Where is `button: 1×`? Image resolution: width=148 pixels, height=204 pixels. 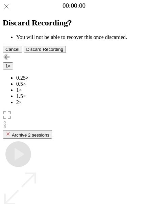
button: 1× is located at coordinates (8, 66).